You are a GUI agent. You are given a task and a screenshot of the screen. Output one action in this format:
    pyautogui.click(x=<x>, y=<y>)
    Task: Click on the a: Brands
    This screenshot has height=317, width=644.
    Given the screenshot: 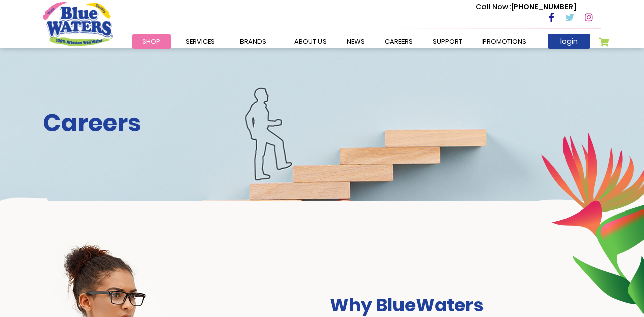 What is the action you would take?
    pyautogui.click(x=253, y=41)
    